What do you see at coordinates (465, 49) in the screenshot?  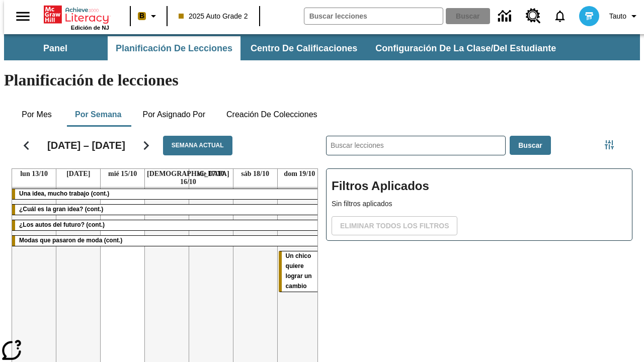 I see `span: Configuración de la clase/del estudiante` at bounding box center [465, 49].